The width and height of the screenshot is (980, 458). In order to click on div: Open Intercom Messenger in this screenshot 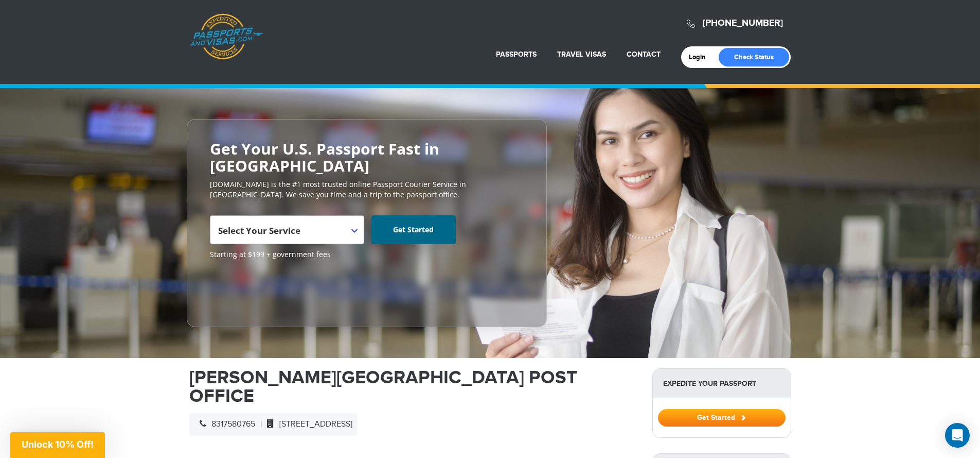, I will do `click(957, 435)`.